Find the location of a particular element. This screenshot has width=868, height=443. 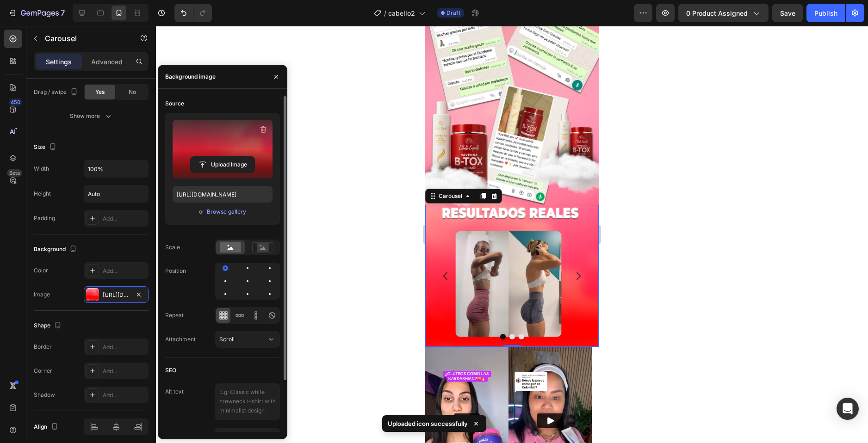

span: Scroll is located at coordinates (226, 339).